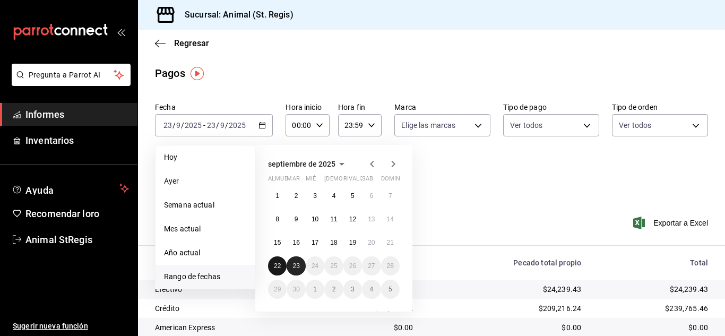 The height and width of the screenshot is (336, 725). I want to click on font: Efectivo, so click(168, 289).